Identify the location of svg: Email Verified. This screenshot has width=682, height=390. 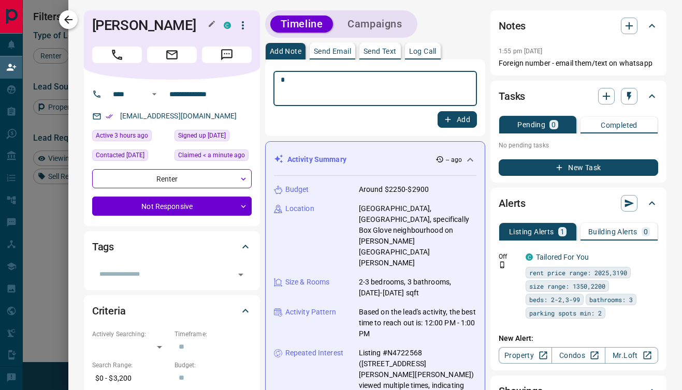
(109, 116).